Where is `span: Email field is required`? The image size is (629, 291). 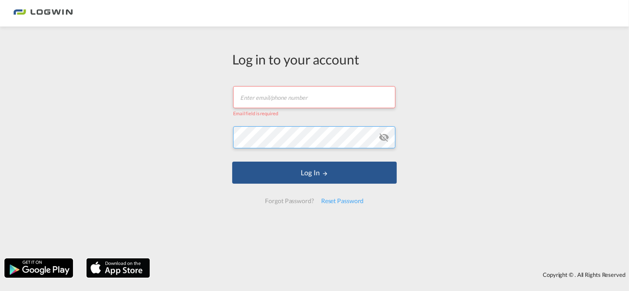 span: Email field is required is located at coordinates (256, 113).